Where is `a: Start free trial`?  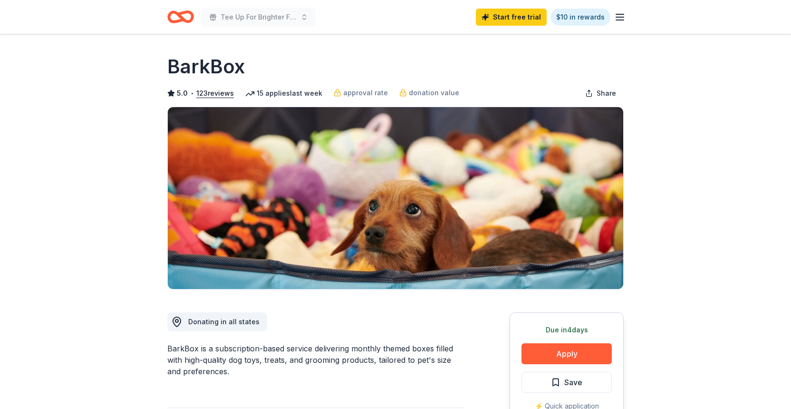
a: Start free trial is located at coordinates (511, 17).